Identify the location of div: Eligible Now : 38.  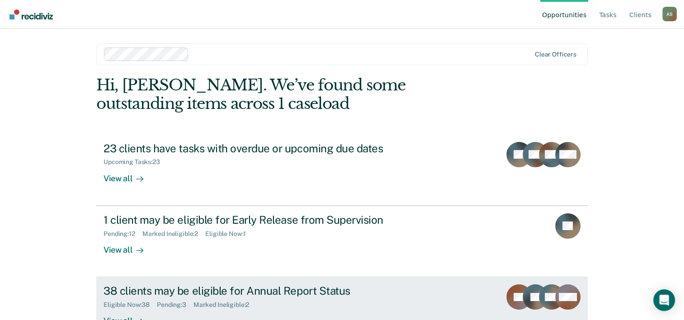
(130, 305).